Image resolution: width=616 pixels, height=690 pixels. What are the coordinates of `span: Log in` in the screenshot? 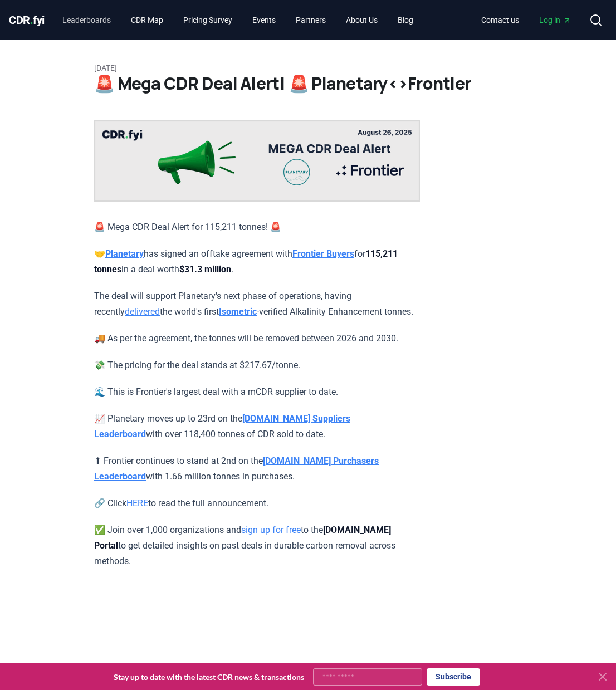 It's located at (555, 20).